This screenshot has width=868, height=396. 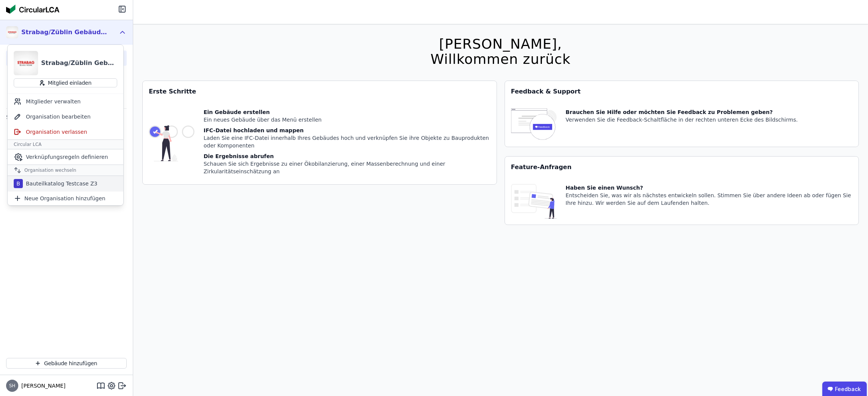 What do you see at coordinates (534, 124) in the screenshot?
I see `img: feedback-icon-HCTs5lye.svg` at bounding box center [534, 124].